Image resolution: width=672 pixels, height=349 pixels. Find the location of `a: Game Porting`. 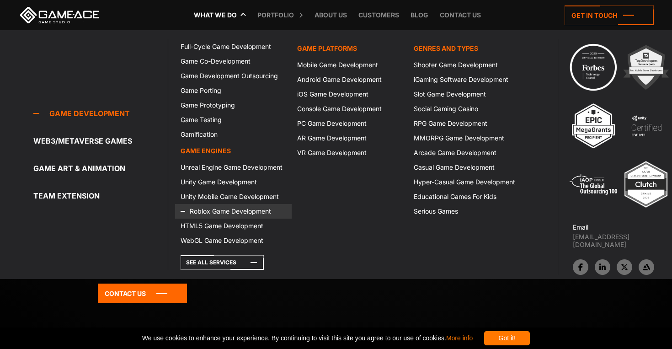

a: Game Porting is located at coordinates (233, 90).